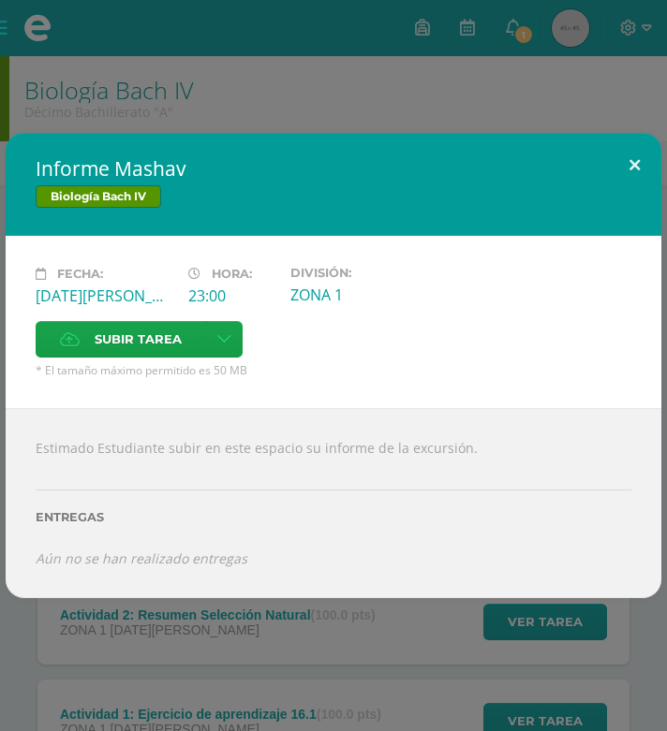 The width and height of the screenshot is (667, 731). I want to click on div: ZONA 1, so click(359, 295).